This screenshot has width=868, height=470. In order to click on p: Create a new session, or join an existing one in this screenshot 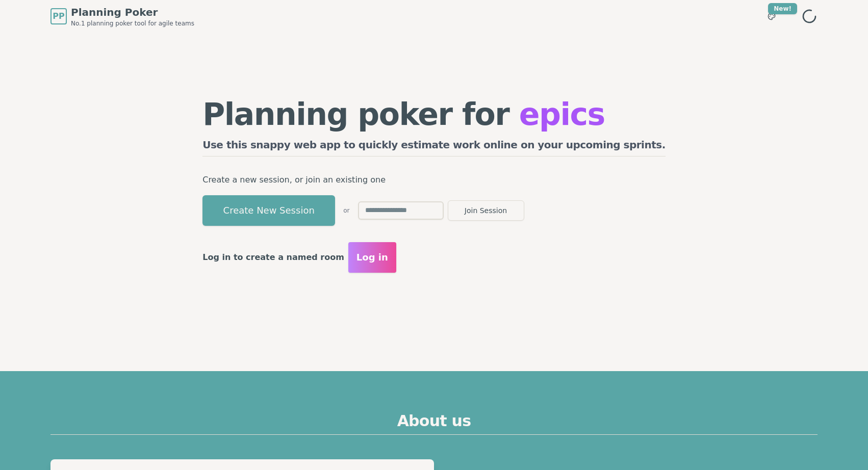, I will do `click(434, 180)`.